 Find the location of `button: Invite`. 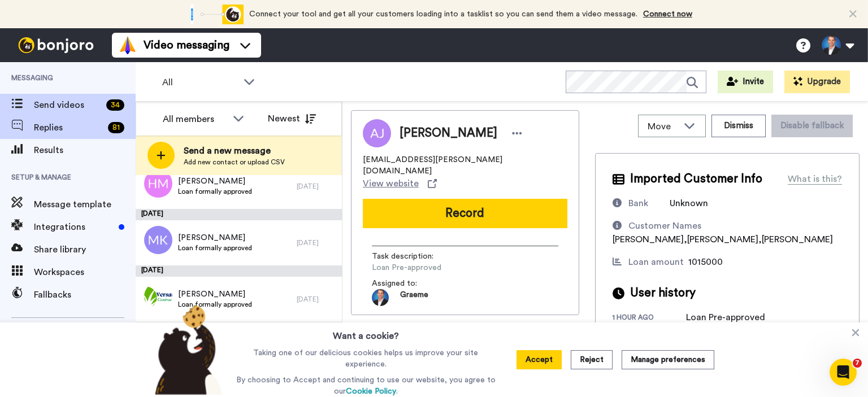

button: Invite is located at coordinates (745, 82).